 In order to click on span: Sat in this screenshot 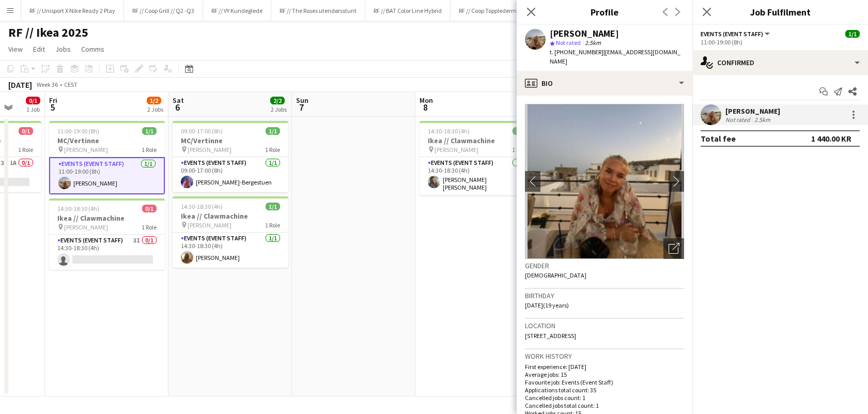, I will do `click(178, 100)`.